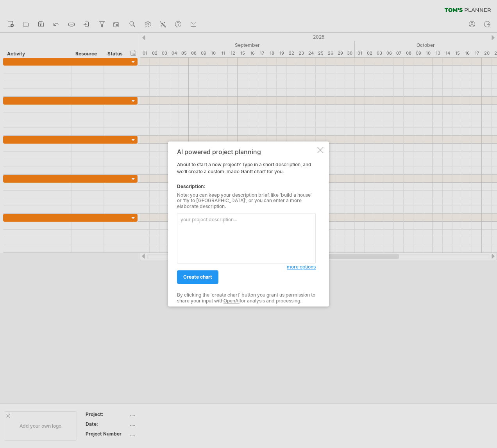  What do you see at coordinates (301, 267) in the screenshot?
I see `span: more options` at bounding box center [301, 267].